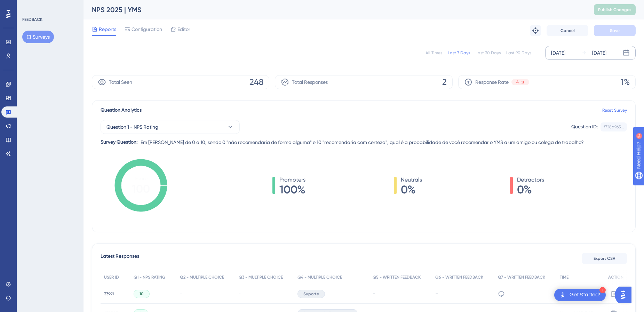  What do you see at coordinates (459, 53) in the screenshot?
I see `div: Last 7 Days` at bounding box center [459, 53].